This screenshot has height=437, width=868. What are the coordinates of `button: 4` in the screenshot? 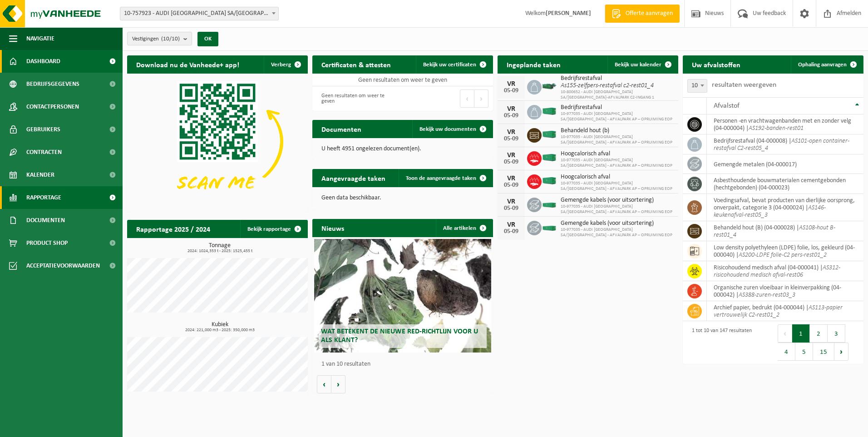 It's located at (786, 352).